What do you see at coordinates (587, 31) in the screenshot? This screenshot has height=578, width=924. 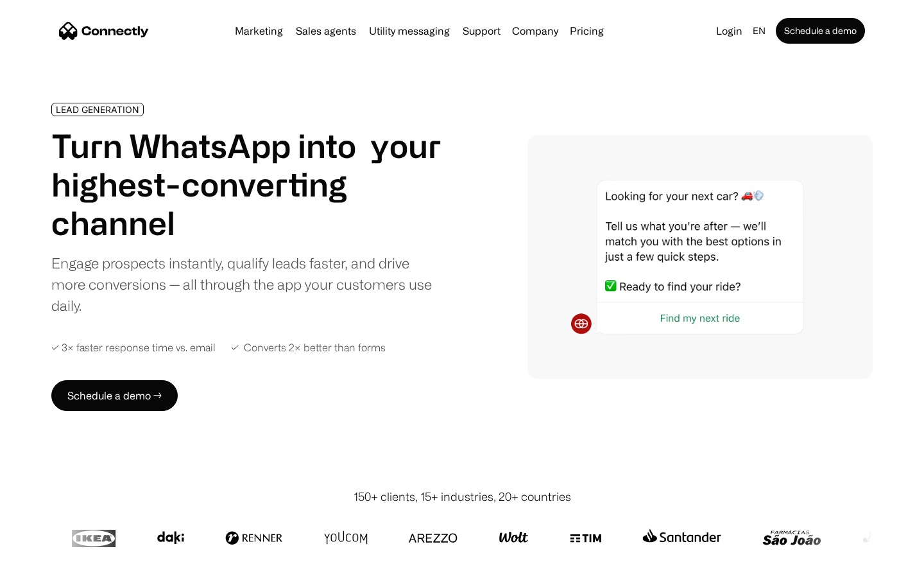 I see `a: Pricing` at bounding box center [587, 31].